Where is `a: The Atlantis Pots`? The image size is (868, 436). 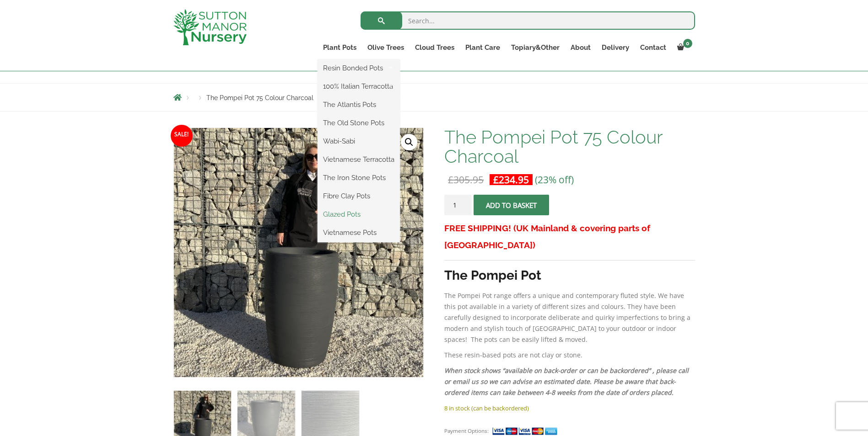 a: The Atlantis Pots is located at coordinates (358, 105).